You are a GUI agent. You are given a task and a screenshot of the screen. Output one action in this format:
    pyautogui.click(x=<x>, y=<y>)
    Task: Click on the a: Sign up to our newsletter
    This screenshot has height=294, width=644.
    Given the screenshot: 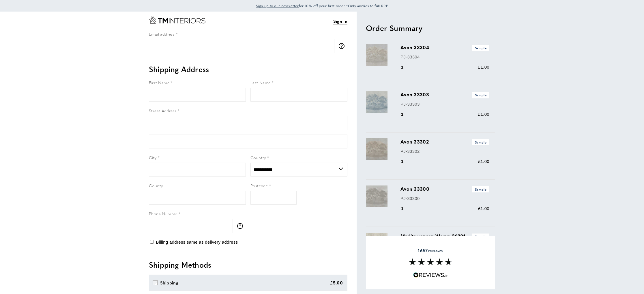 What is the action you would take?
    pyautogui.click(x=278, y=6)
    